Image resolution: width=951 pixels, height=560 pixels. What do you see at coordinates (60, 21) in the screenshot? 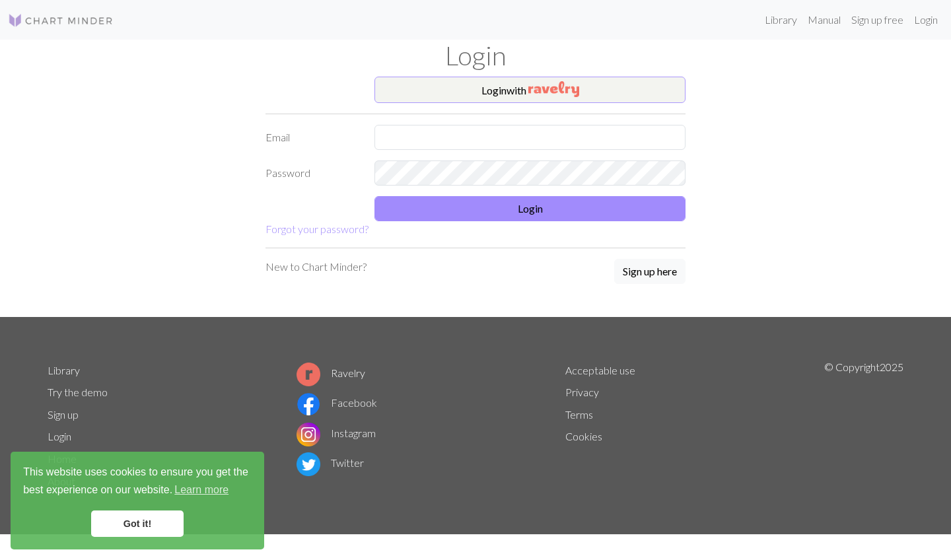
I see `img: Logo` at bounding box center [60, 21].